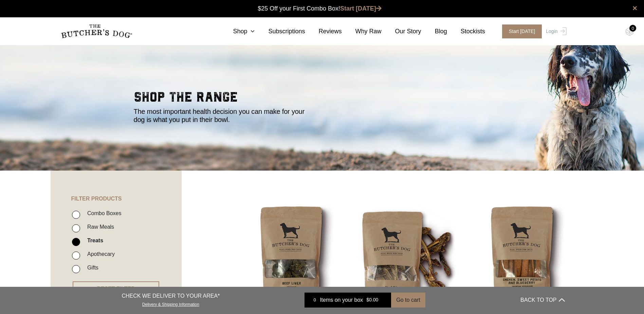 Image resolution: width=644 pixels, height=314 pixels. I want to click on button: BACK TO TOP, so click(543, 300).